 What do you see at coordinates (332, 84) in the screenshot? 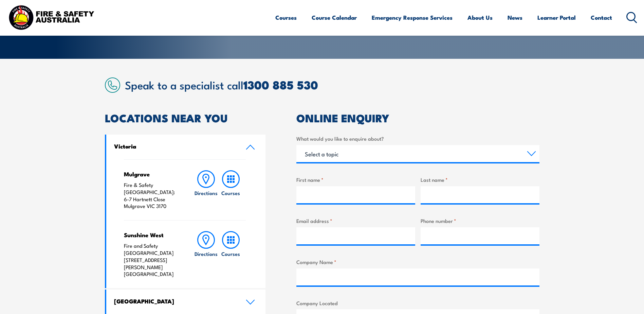
I see `h2: Speak to a specialist call` at bounding box center [332, 84].